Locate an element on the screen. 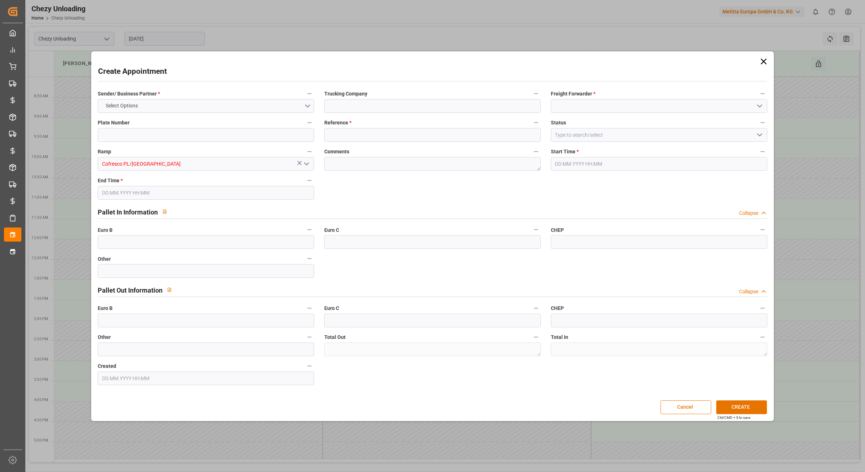 The width and height of the screenshot is (865, 472). span: Comments is located at coordinates (337, 152).